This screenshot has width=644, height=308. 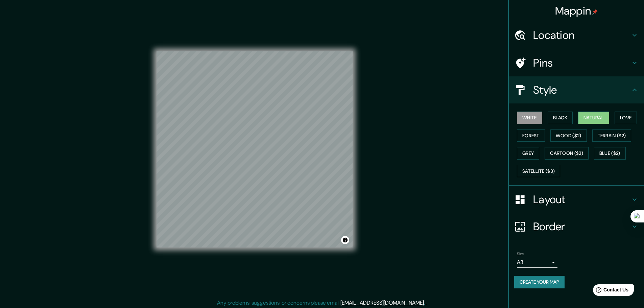 I want to click on button: Toggle attribution, so click(x=346, y=240).